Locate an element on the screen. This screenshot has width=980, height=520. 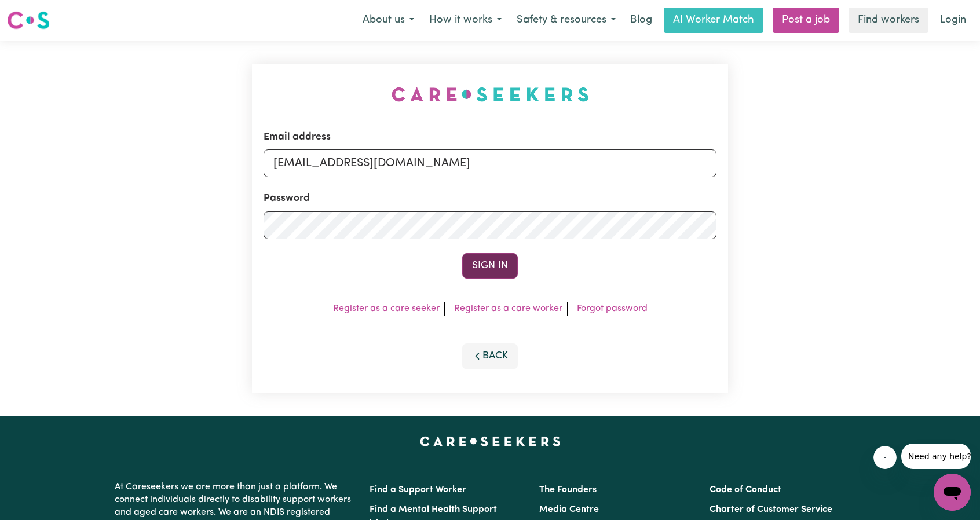
a: Media Centre is located at coordinates (569, 510).